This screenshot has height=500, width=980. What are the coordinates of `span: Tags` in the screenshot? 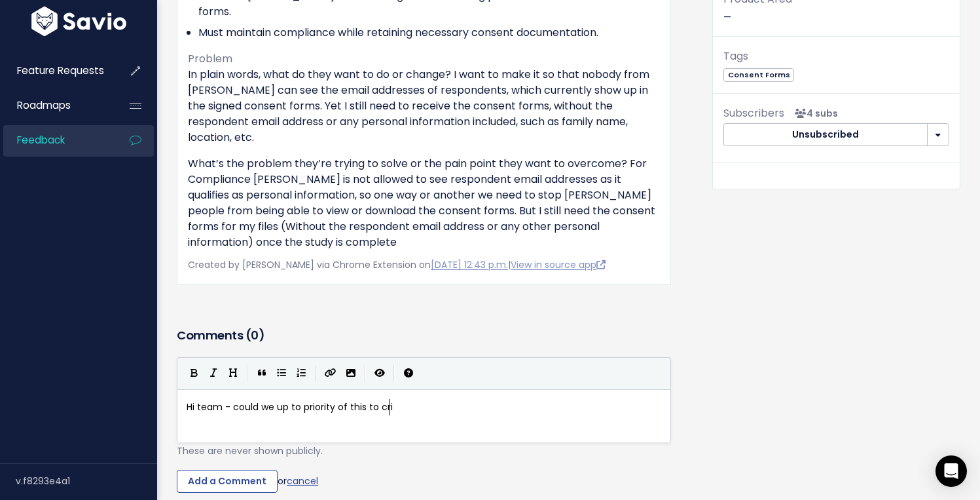 It's located at (736, 56).